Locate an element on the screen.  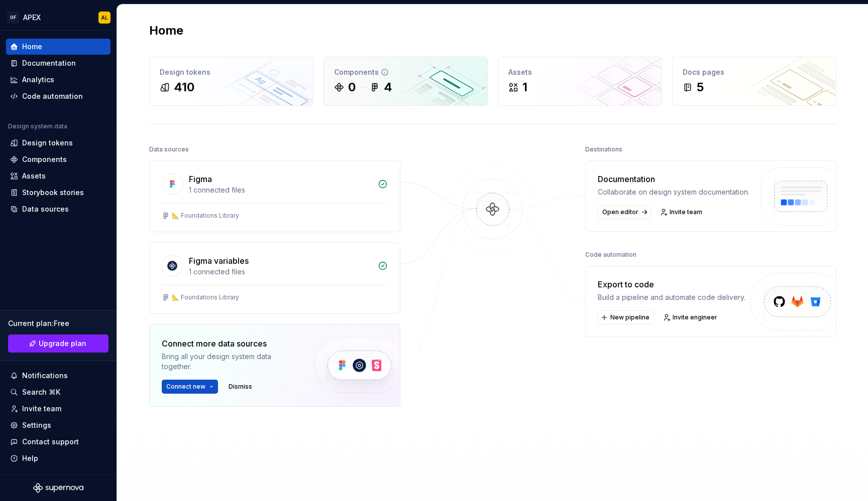
div: Export to code is located at coordinates (672, 284).